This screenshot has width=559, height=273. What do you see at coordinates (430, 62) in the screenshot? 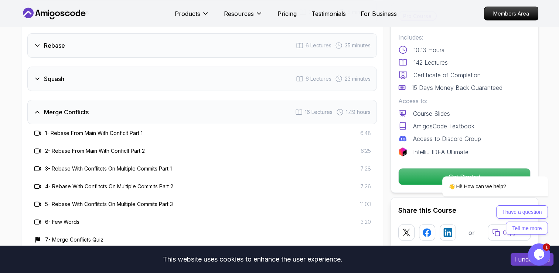
I see `p: 142 Lectures` at bounding box center [430, 62].